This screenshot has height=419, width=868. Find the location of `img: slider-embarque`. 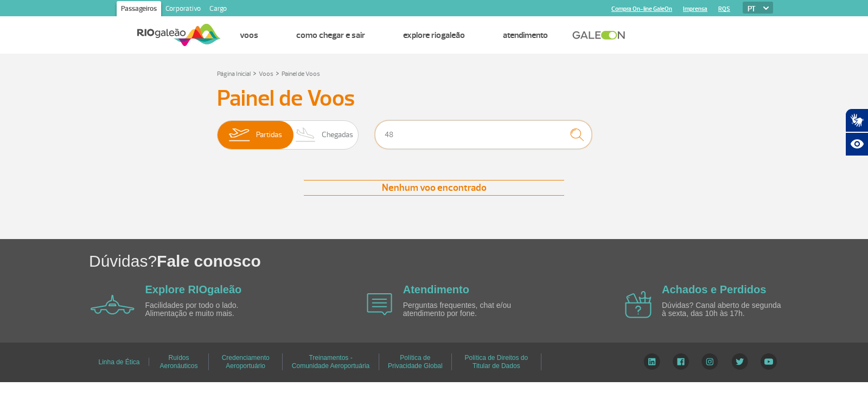

img: slider-embarque is located at coordinates (238, 135).